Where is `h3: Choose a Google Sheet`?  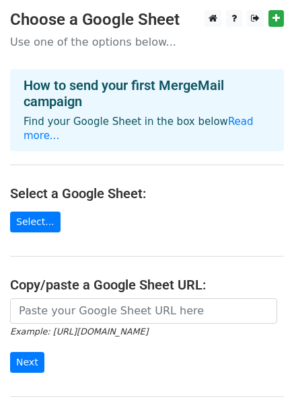
h3: Choose a Google Sheet is located at coordinates (146, 19).